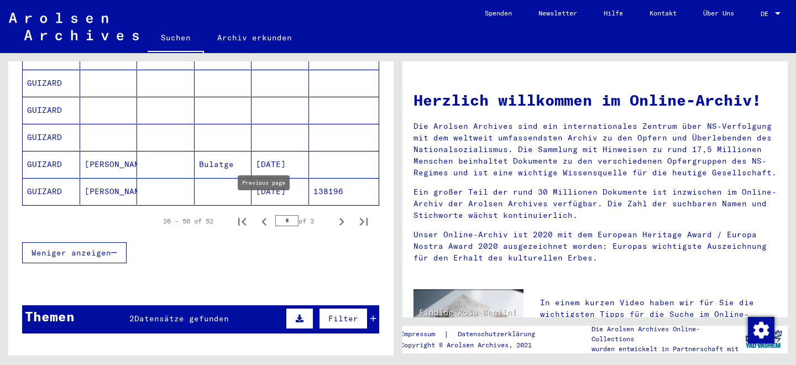  What do you see at coordinates (468, 319) in the screenshot?
I see `img: video.jpg` at bounding box center [468, 319].